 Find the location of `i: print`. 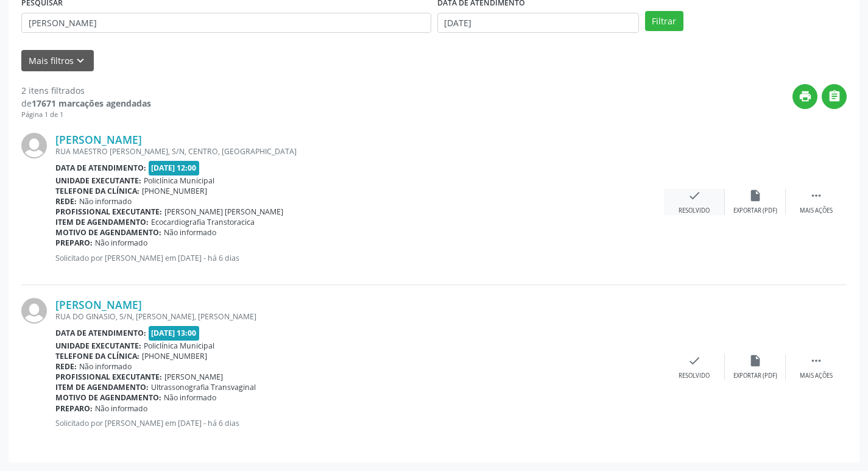

i: print is located at coordinates (806, 96).